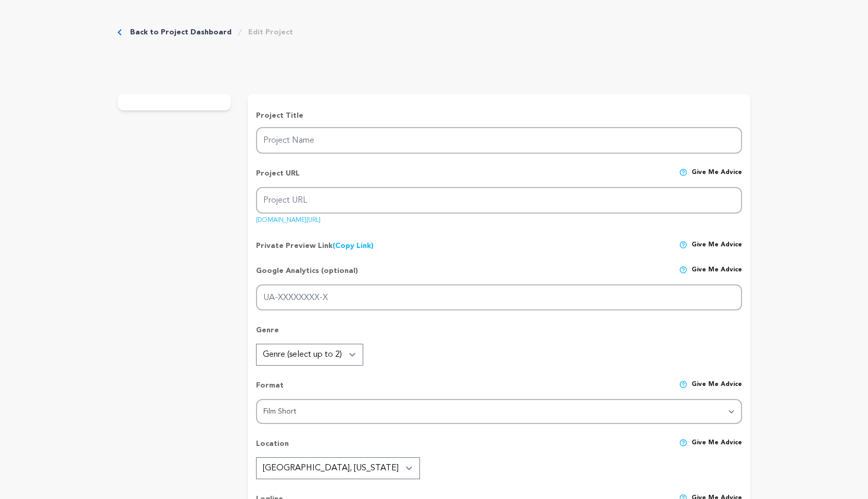 The width and height of the screenshot is (868, 499). What do you see at coordinates (272, 448) in the screenshot?
I see `p: Location` at bounding box center [272, 448].